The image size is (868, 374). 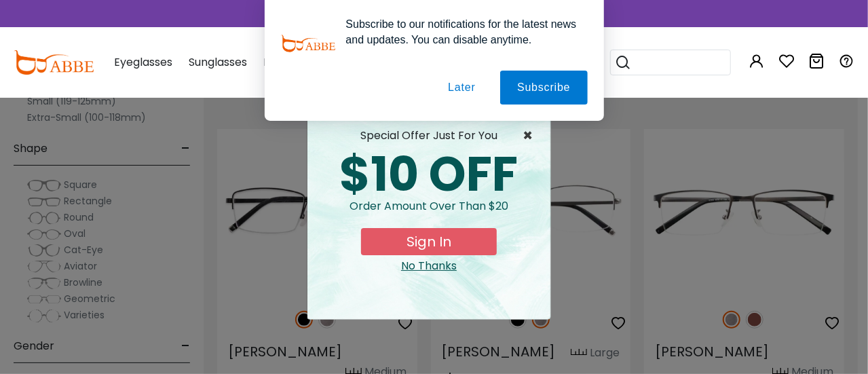 What do you see at coordinates (429, 242) in the screenshot?
I see `button: Sign In` at bounding box center [429, 242].